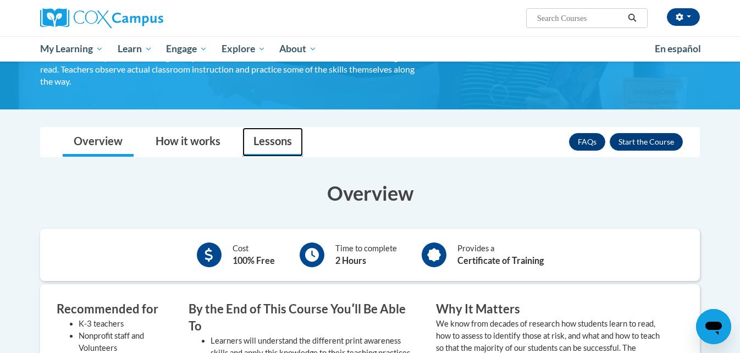  What do you see at coordinates (370, 193) in the screenshot?
I see `h3: Overview` at bounding box center [370, 193].